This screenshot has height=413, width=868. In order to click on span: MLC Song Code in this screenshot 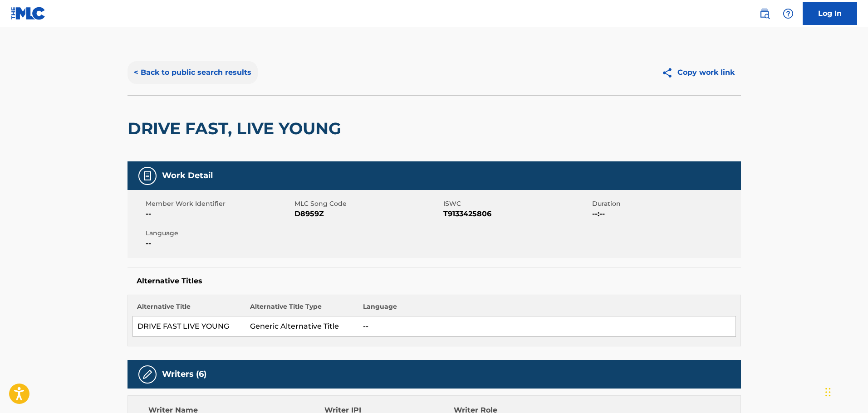, I will do `click(367, 204)`.